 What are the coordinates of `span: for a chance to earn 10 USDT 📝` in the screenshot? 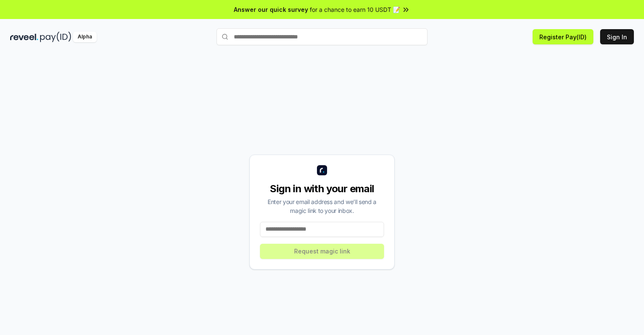 It's located at (355, 9).